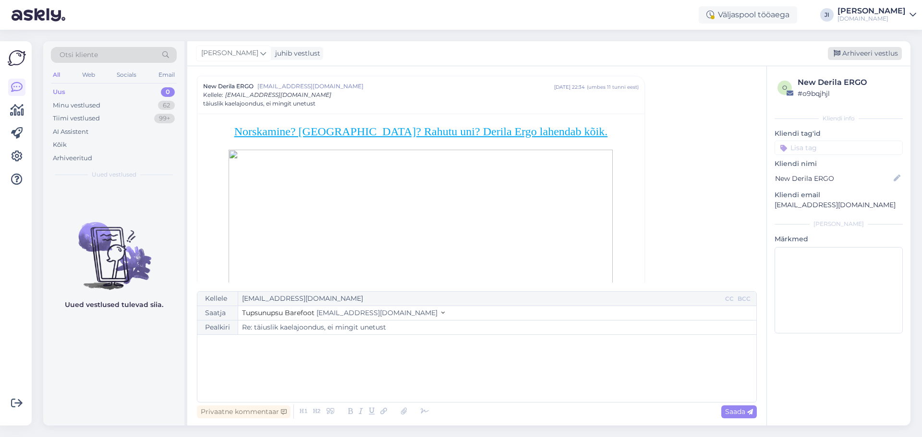 This screenshot has height=437, width=922. What do you see at coordinates (748, 15) in the screenshot?
I see `div: Väljaspool tööaega` at bounding box center [748, 15].